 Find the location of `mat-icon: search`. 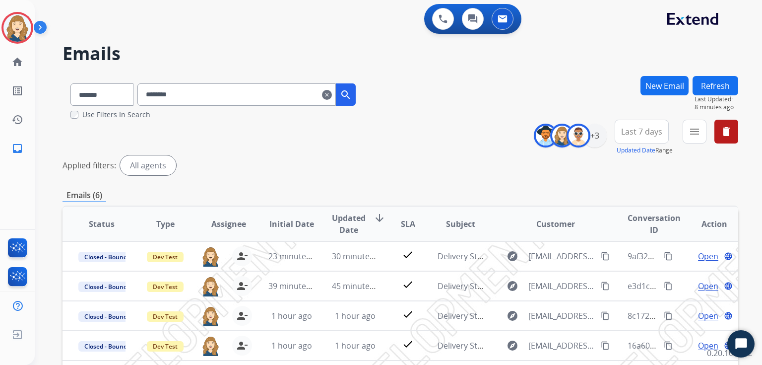

mat-icon: search is located at coordinates (346, 95).